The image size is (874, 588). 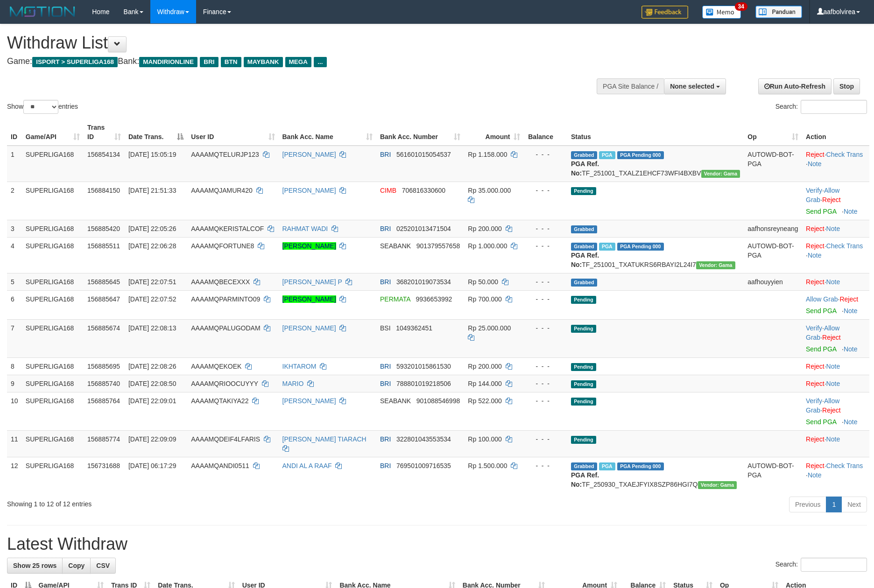 I want to click on span: CSV, so click(x=103, y=566).